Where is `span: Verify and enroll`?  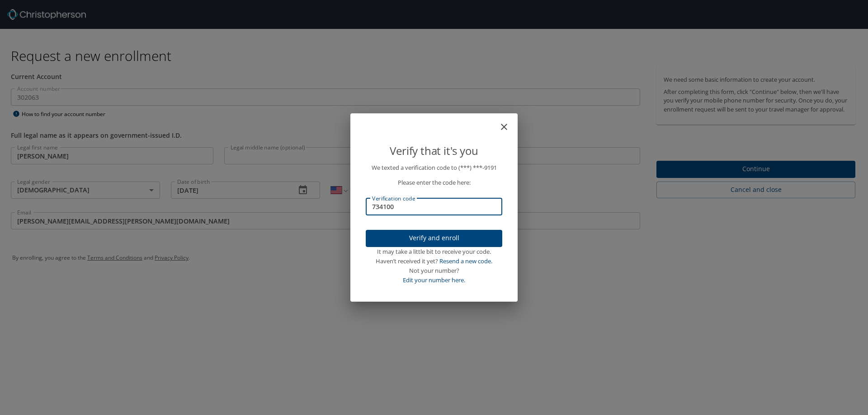 span: Verify and enroll is located at coordinates (434, 238).